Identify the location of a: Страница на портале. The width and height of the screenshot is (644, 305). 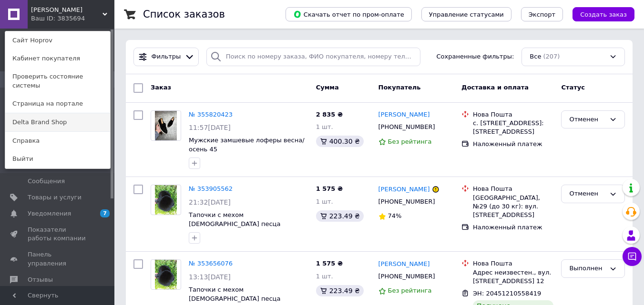
(57, 104).